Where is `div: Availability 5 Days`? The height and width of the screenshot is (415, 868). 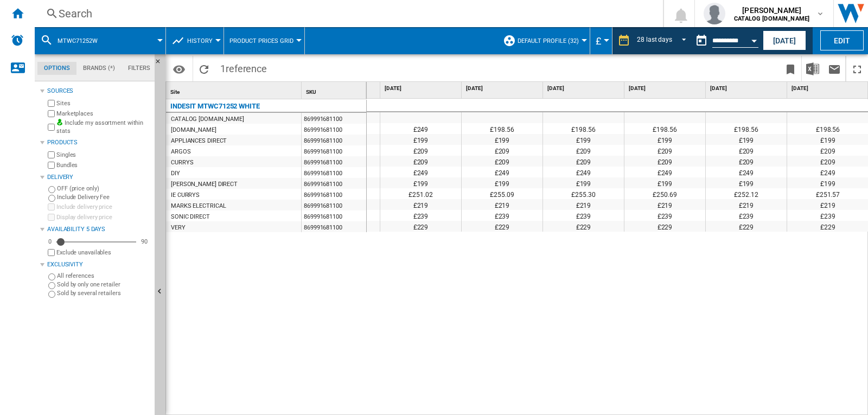 div: Availability 5 Days is located at coordinates (99, 229).